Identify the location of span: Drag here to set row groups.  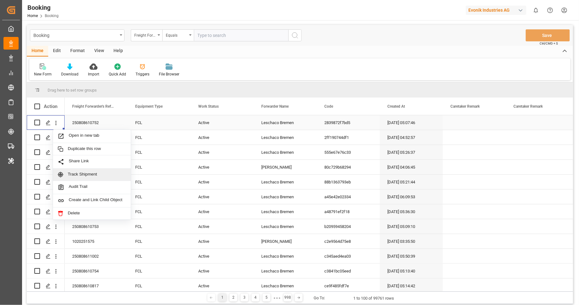
(72, 90).